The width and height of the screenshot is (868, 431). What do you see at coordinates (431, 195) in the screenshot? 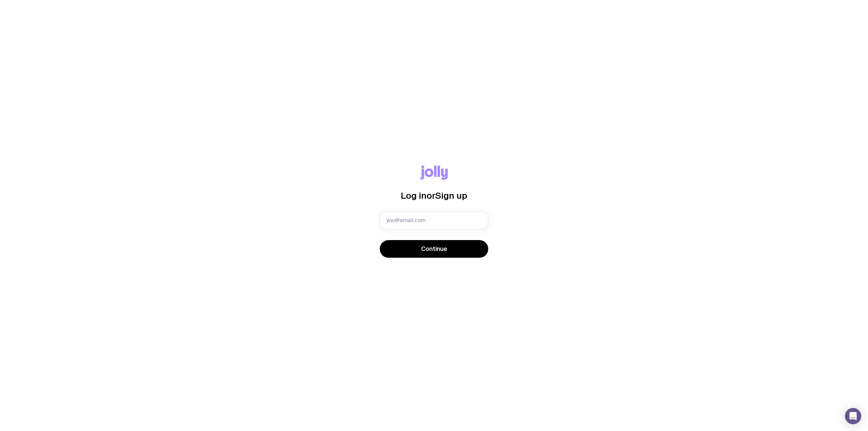
I see `span: or` at bounding box center [431, 195].